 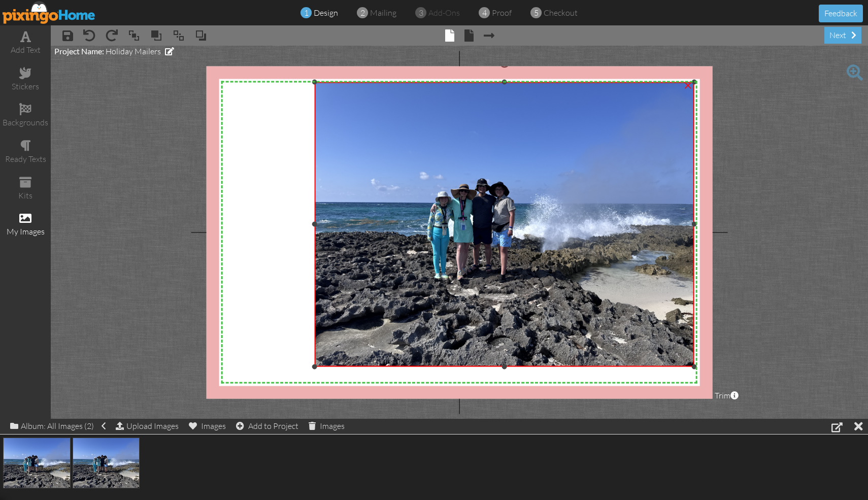 I want to click on img: 20250923-181948-7bc0ef132acf-500.jpeg, so click(x=36, y=463).